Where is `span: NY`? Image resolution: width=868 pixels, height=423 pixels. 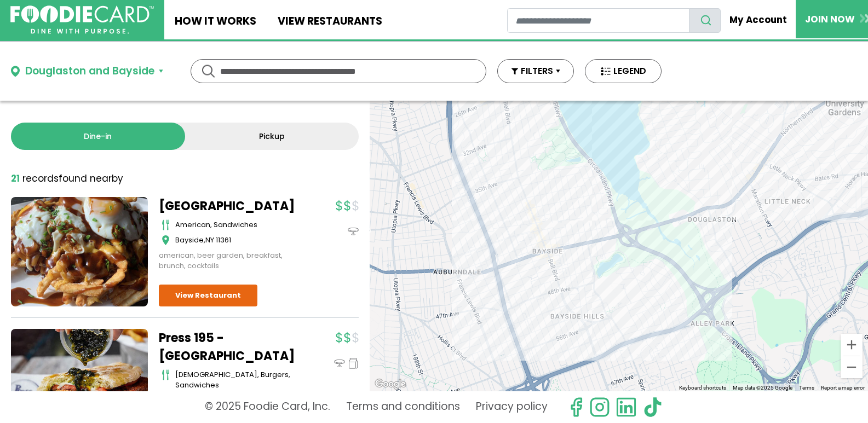 span: NY is located at coordinates (210, 240).